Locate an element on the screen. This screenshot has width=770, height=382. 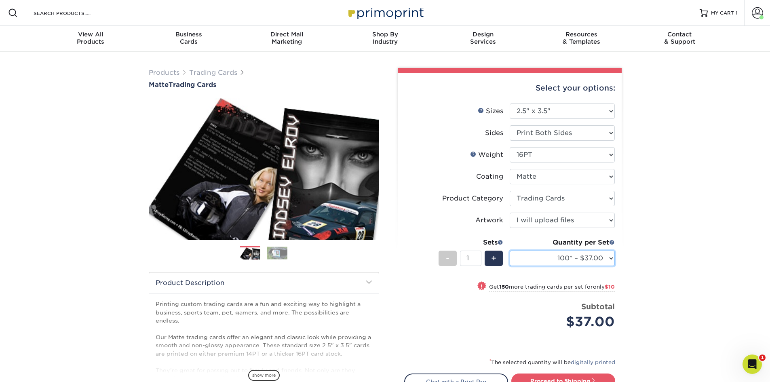
img: Matte 01 is located at coordinates (264, 169).